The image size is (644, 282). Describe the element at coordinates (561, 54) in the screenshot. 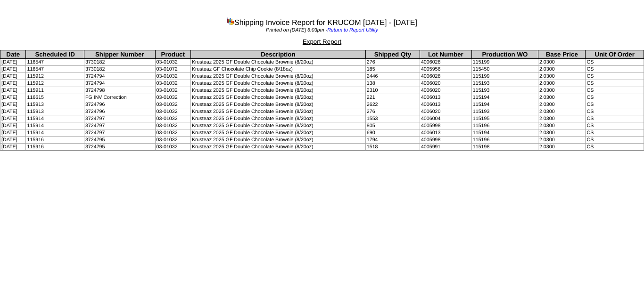

I see `th: Base Price` at that location.